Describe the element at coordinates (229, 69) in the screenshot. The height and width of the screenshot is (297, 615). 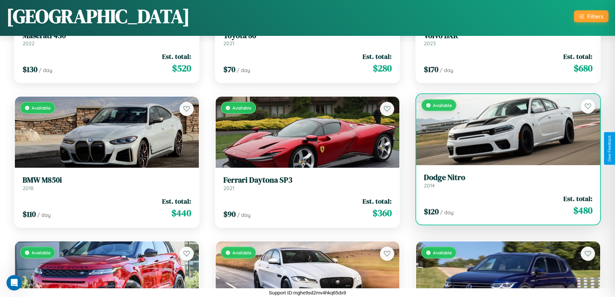
I see `span: $ 70` at that location.